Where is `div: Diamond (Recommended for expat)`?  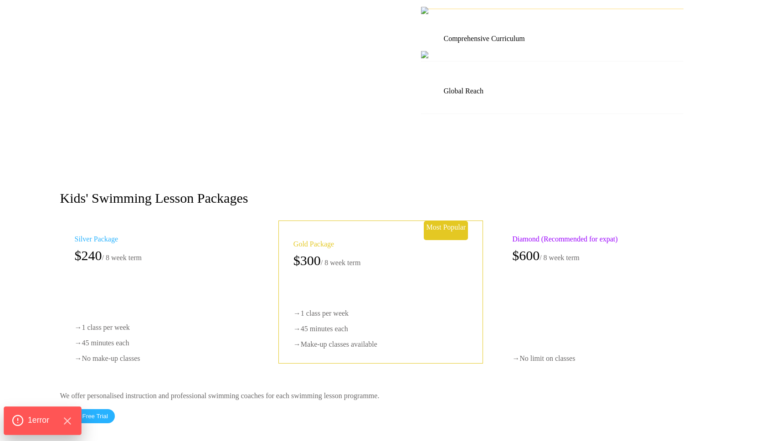 div: Diamond (Recommended for expat) is located at coordinates (599, 239).